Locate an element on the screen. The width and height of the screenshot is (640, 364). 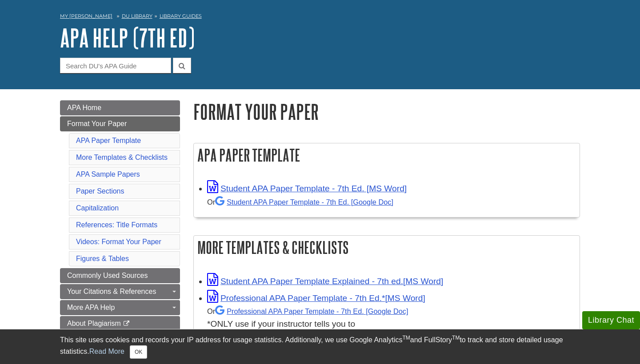
button: Close is located at coordinates (138, 352).